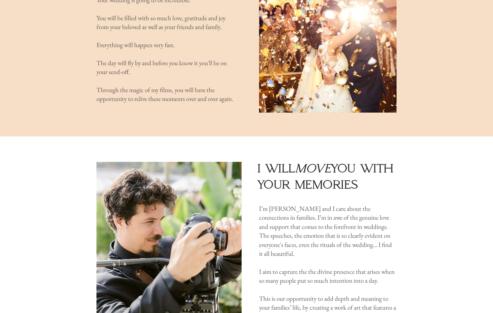  Describe the element at coordinates (325, 176) in the screenshot. I see `span: i will you with your memories` at that location.